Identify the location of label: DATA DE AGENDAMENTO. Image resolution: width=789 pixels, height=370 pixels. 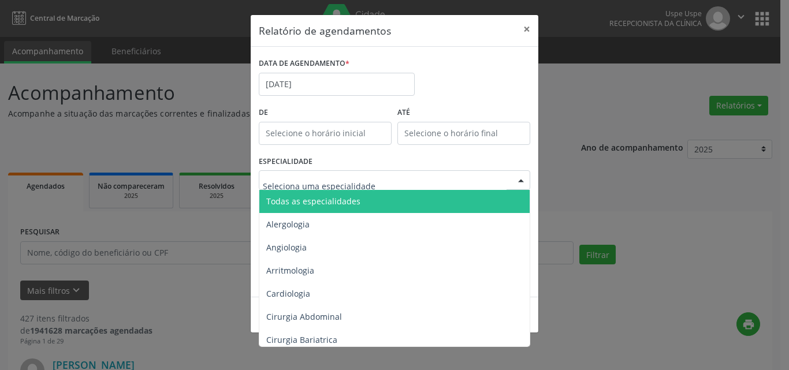
(304, 64).